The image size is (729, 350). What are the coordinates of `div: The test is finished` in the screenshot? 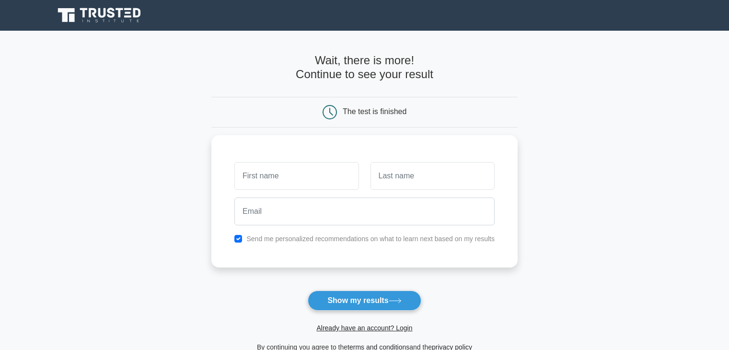 It's located at (374, 111).